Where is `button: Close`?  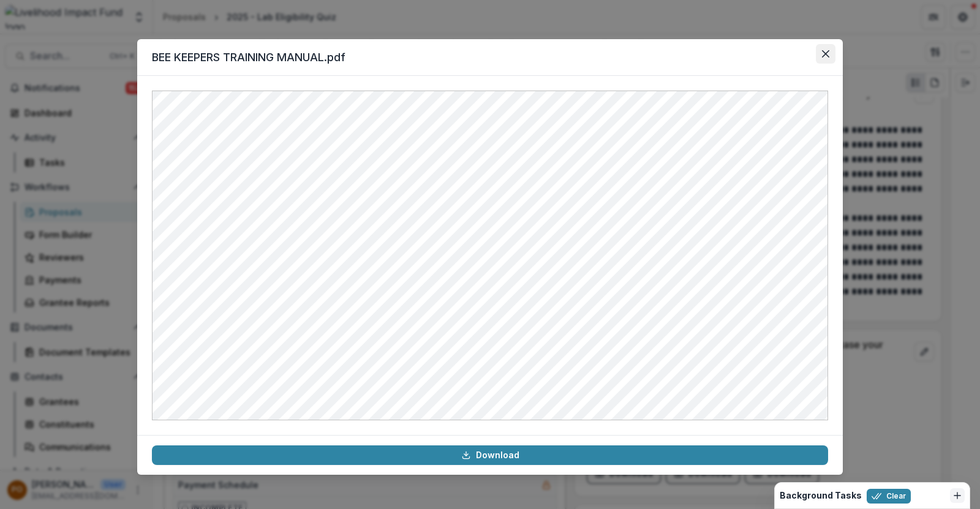 button: Close is located at coordinates (825, 54).